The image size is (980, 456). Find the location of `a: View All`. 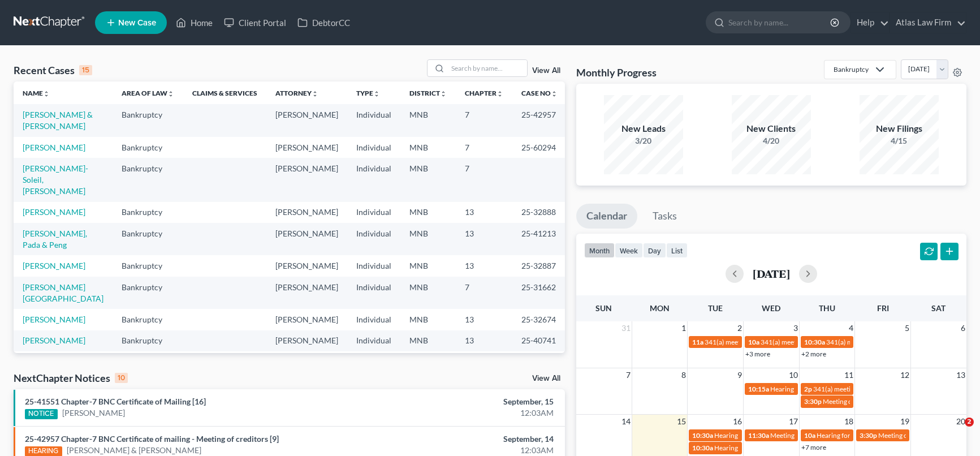

a: View All is located at coordinates (546, 379).